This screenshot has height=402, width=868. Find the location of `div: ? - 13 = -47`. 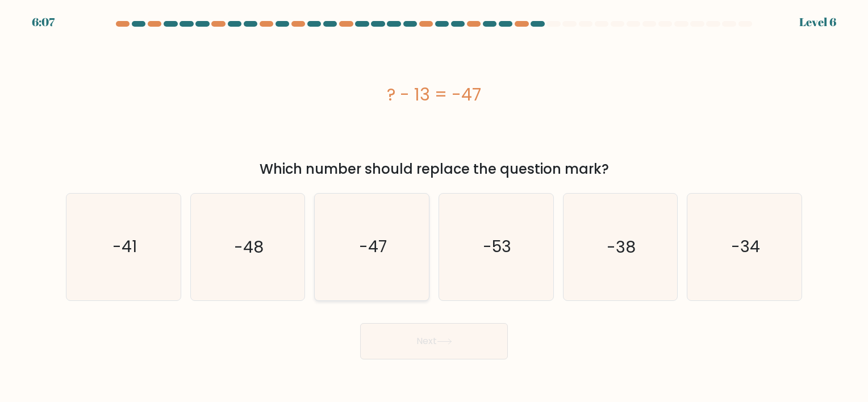

div: ? - 13 = -47 is located at coordinates (434, 94).